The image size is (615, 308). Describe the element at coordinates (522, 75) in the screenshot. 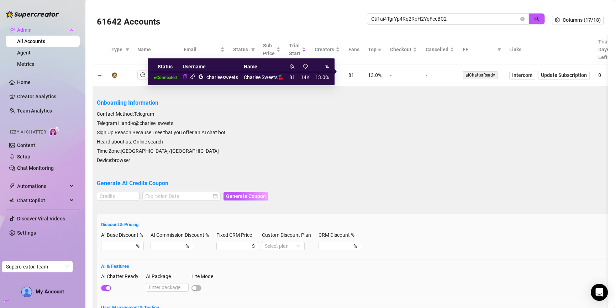

I see `span: Intercom` at that location.